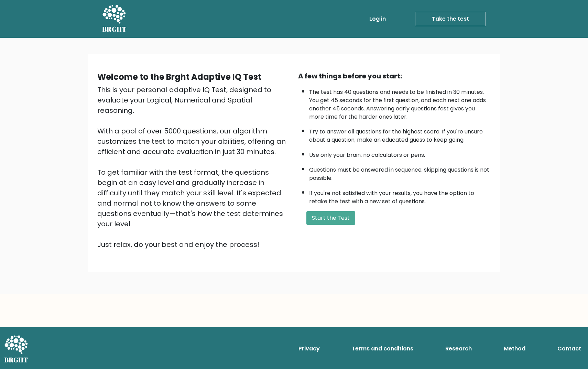  What do you see at coordinates (450, 19) in the screenshot?
I see `a: Take the test` at bounding box center [450, 19].